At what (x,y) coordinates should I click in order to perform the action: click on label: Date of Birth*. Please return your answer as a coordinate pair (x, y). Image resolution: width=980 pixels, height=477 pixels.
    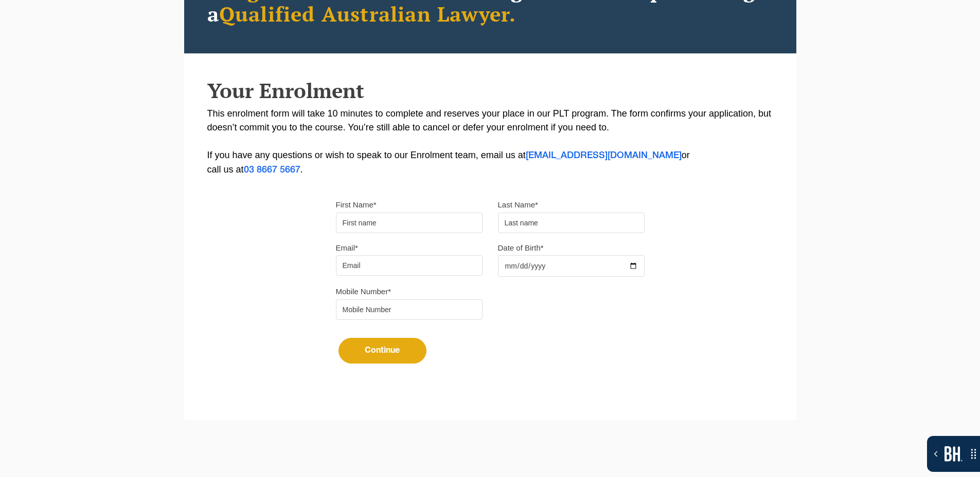
    Looking at the image, I should click on (521, 248).